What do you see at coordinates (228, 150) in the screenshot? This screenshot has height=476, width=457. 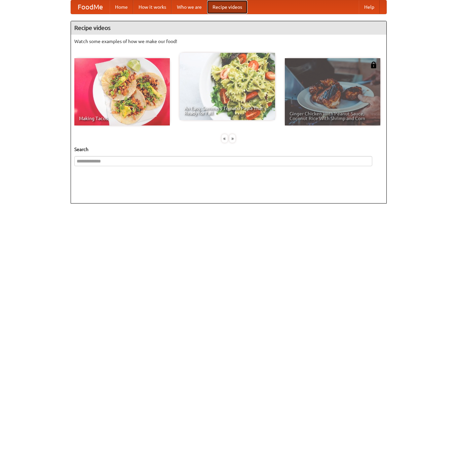 I see `h5: Search` at bounding box center [228, 150].